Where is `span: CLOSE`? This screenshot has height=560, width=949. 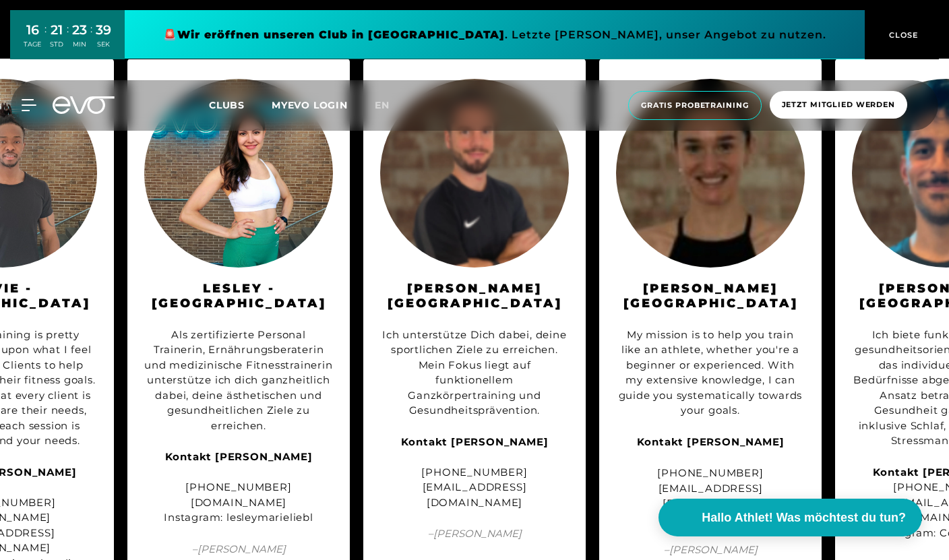 span: CLOSE is located at coordinates (902, 35).